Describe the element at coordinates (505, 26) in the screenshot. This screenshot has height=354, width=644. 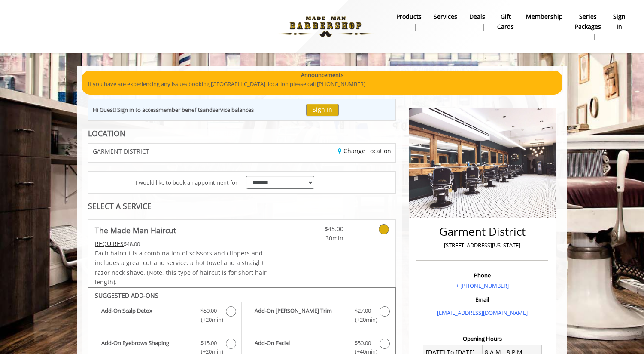
I see `a: Gift cardsgift cards` at that location.